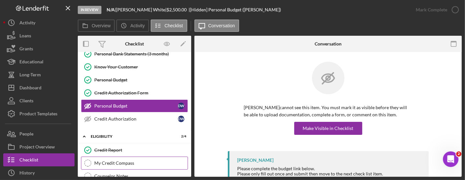 The image size is (465, 180). Describe the element at coordinates (135, 106) in the screenshot. I see `a: Personal BudgetDW` at that location.